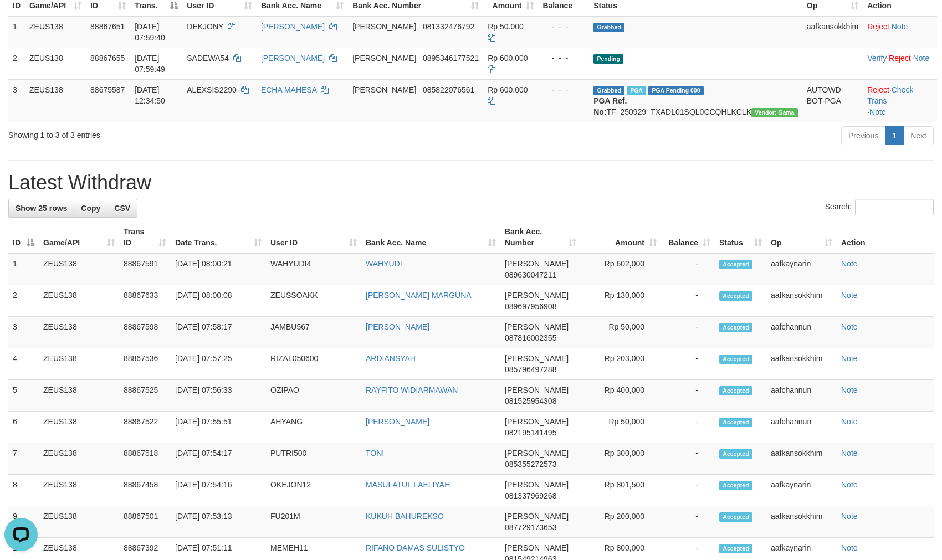  What do you see at coordinates (21, 21) in the screenshot?
I see `button: Open LiveChat chat widget` at bounding box center [21, 21].